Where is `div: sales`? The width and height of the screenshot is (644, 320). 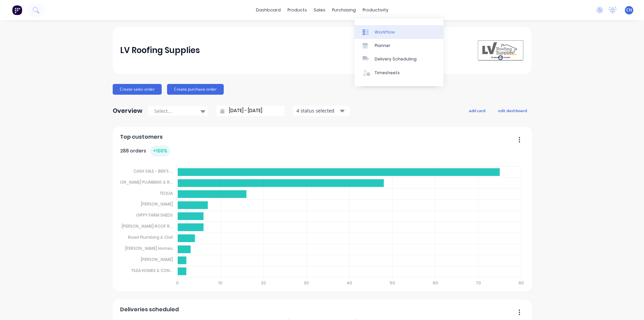 div: sales is located at coordinates (319, 10).